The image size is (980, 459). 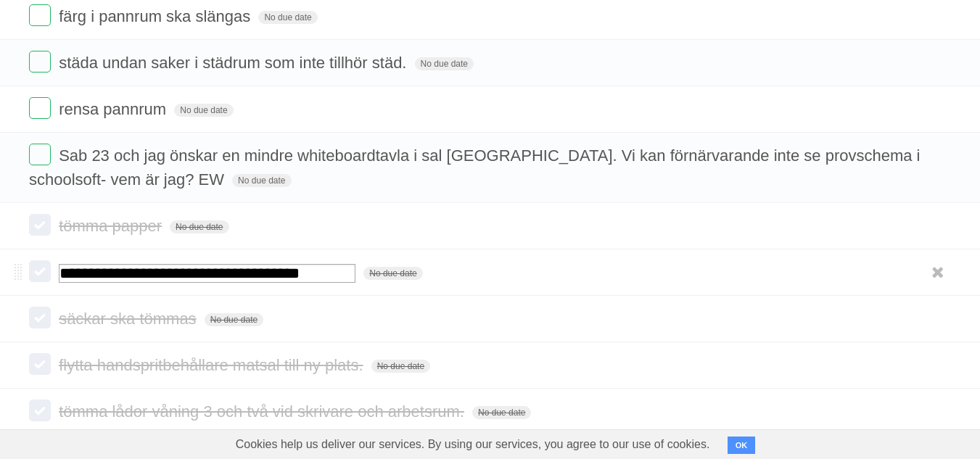 What do you see at coordinates (112, 226) in the screenshot?
I see `span: tömma papper` at bounding box center [112, 226].